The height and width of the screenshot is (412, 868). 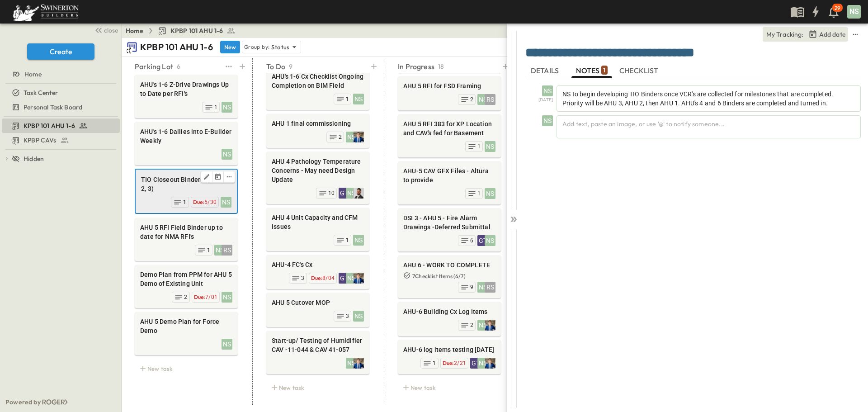 What do you see at coordinates (449, 312) in the screenshot?
I see `span: AHU-6 Building Cx Log Items` at bounding box center [449, 312].